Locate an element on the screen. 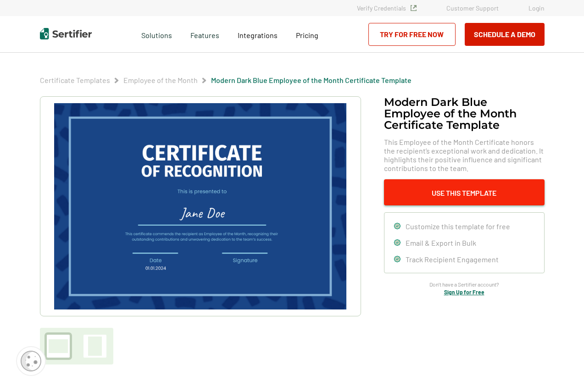  span: This Employee of the Month Certificate honors the recipient’s exceptional work and dedication. It... is located at coordinates (464, 155).